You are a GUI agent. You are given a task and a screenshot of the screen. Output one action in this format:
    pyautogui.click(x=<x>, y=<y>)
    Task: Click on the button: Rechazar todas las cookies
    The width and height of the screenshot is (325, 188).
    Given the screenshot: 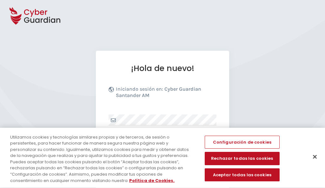 What is the action you would take?
    pyautogui.click(x=242, y=159)
    